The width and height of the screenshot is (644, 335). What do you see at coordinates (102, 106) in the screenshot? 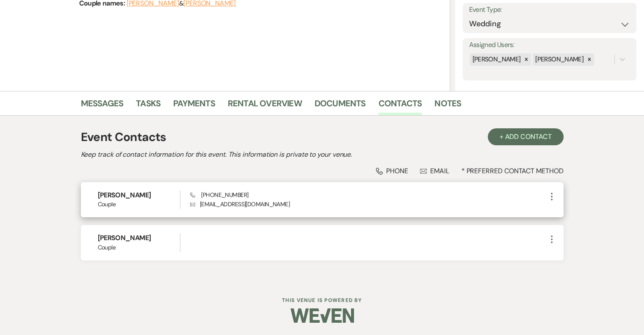
I see `a: Messages` at bounding box center [102, 106].